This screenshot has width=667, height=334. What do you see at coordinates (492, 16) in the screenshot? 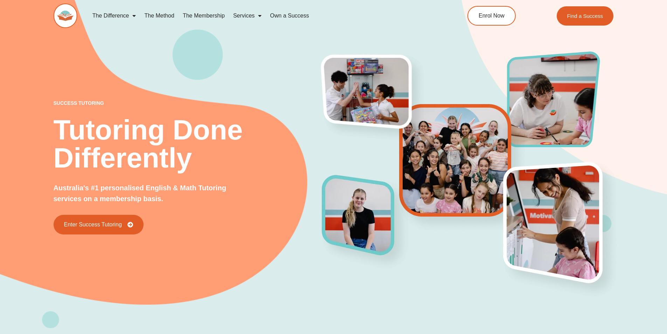
I see `span: Enrol Now` at bounding box center [492, 16].